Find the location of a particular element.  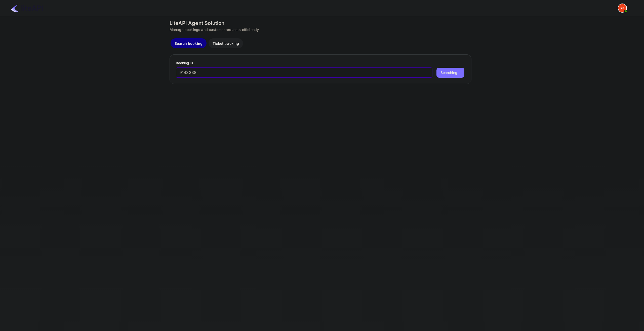

p: Ticket tracking is located at coordinates (226, 43).